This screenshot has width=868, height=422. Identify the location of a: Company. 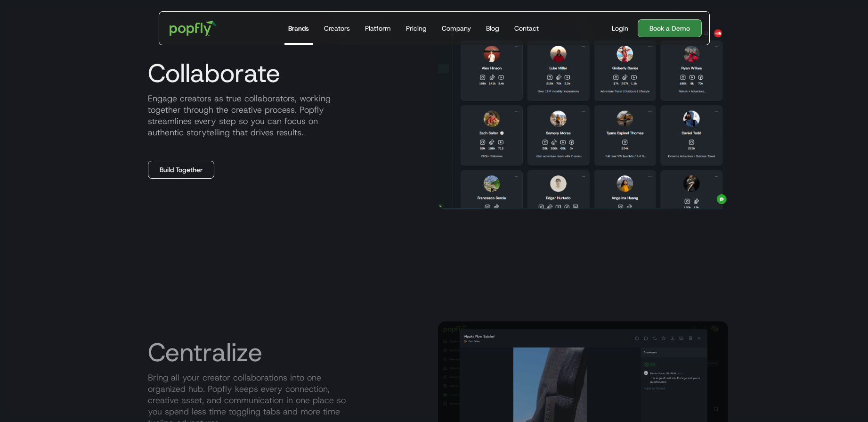
(456, 29).